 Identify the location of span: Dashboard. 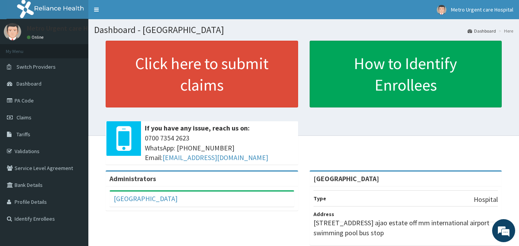
(29, 84).